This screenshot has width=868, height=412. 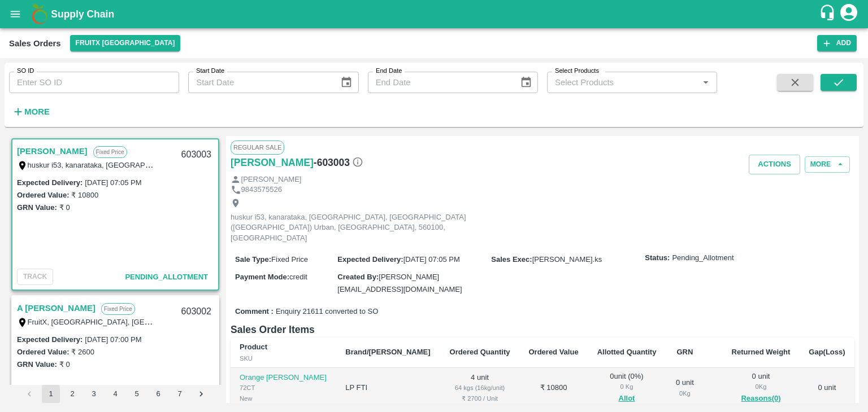 I want to click on label: Comment :, so click(x=254, y=312).